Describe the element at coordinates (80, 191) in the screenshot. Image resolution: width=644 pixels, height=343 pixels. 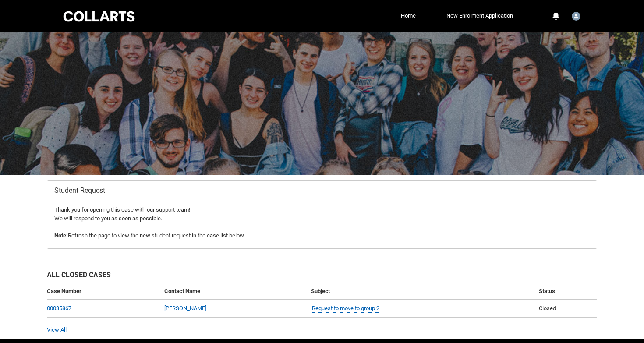
I see `span: Student Request` at that location.